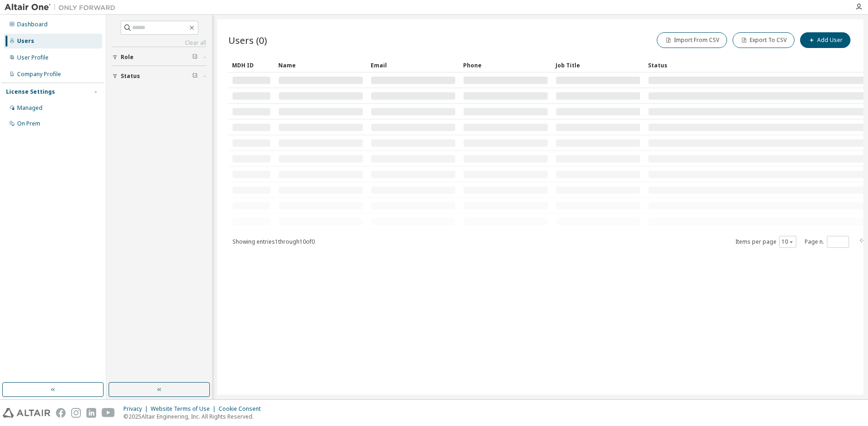 This screenshot has width=868, height=426. I want to click on button: Status, so click(159, 76).